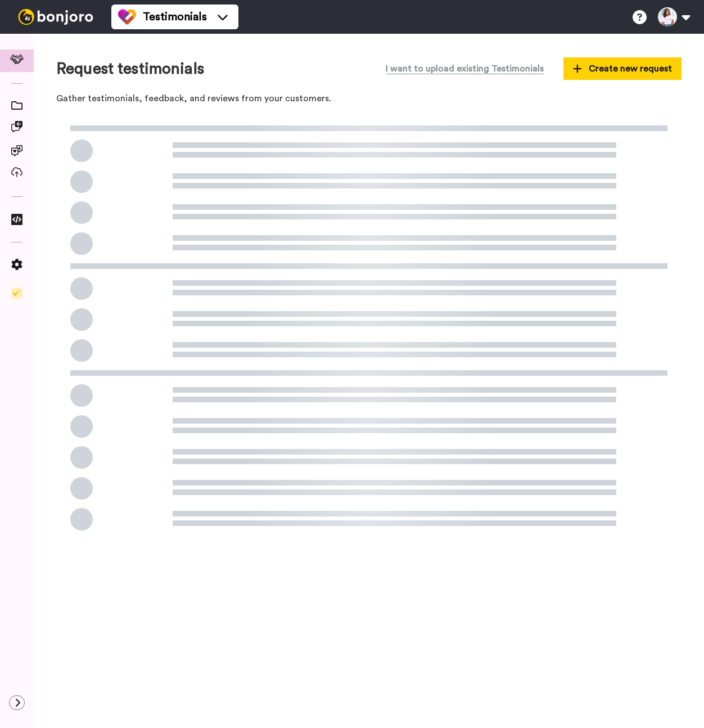  I want to click on img: bj-logo-header-white.svg, so click(55, 17).